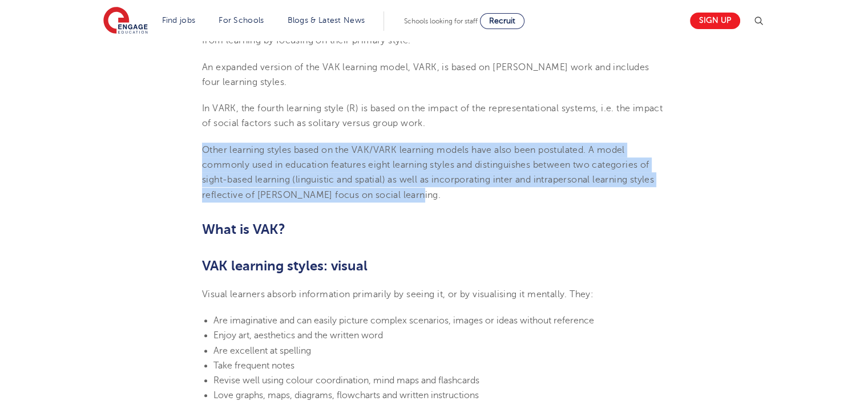  Describe the element at coordinates (428, 172) in the screenshot. I see `span: Other learning styles based on the VAK/VARK learning models have also been postulated. A model co...` at that location.